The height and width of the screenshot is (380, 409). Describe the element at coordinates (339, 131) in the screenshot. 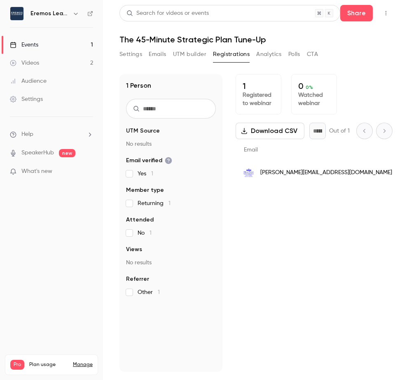

I see `p: Out of 1` at that location.